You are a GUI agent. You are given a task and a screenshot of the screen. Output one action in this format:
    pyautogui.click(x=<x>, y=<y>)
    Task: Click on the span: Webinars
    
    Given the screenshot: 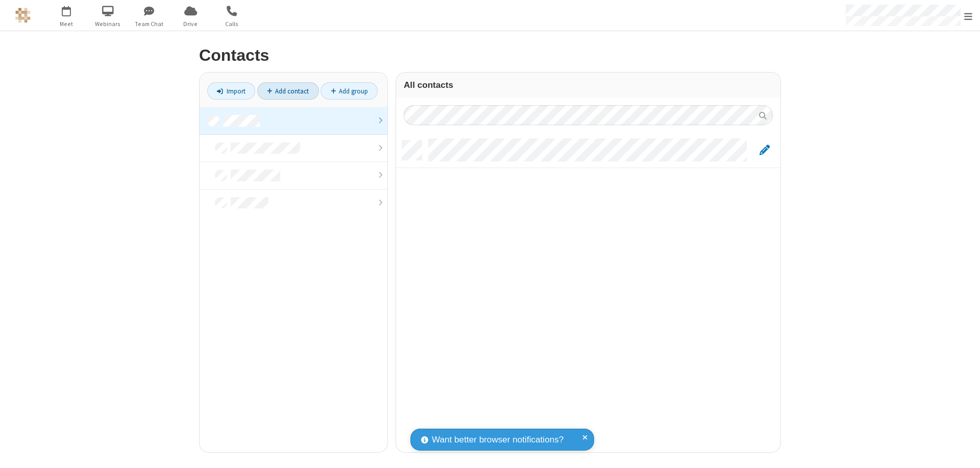 What is the action you would take?
    pyautogui.click(x=108, y=24)
    